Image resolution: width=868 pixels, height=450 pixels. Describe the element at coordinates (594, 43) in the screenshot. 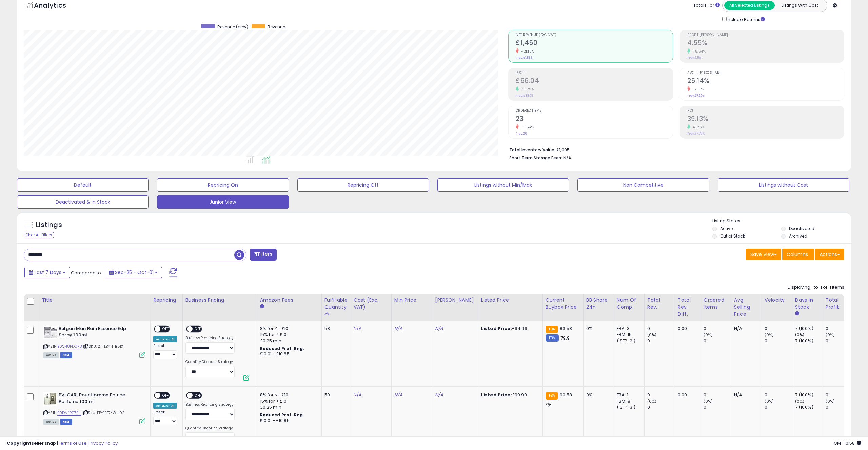

I see `h2: £1,450` at that location.